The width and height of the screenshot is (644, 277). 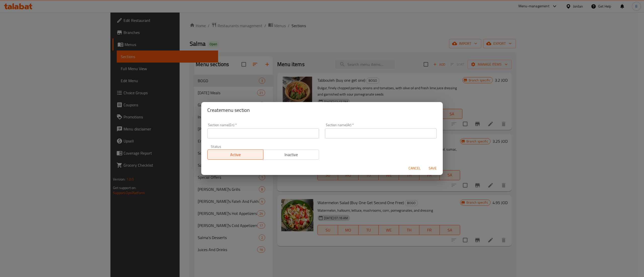 What do you see at coordinates (433, 168) in the screenshot?
I see `span: Save` at bounding box center [433, 168].